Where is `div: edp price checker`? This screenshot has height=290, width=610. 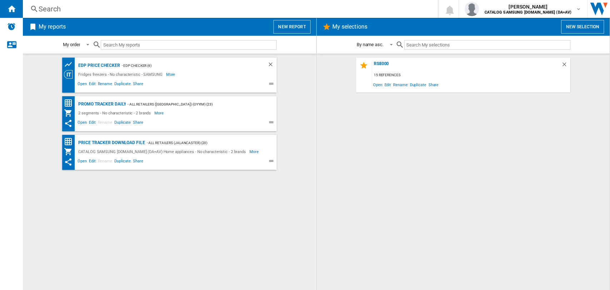 div: edp price checker is located at coordinates (98, 65).